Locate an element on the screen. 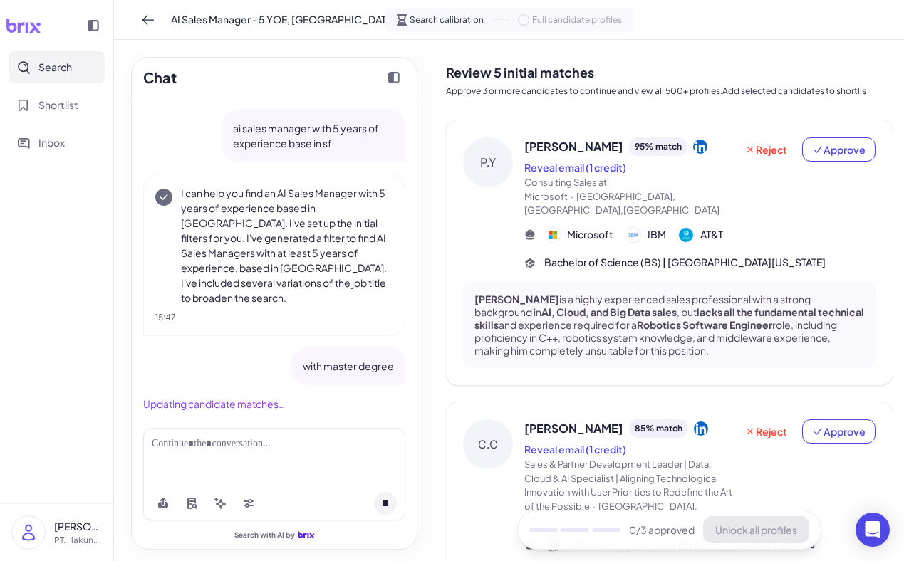 The image size is (904, 561). strong: AI, Cloud, and Big Data sales is located at coordinates (609, 312).